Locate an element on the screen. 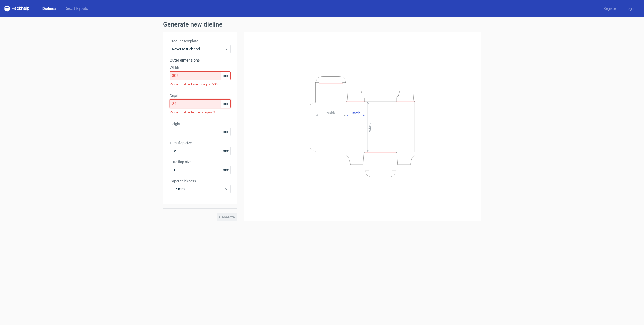 The width and height of the screenshot is (644, 325). tspan: Width is located at coordinates (330, 113).